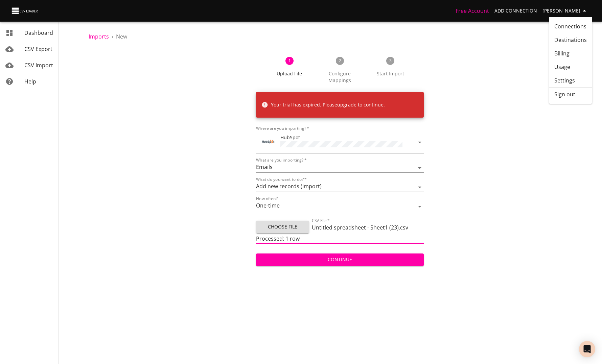  Describe the element at coordinates (282, 227) in the screenshot. I see `button: Choose File` at that location.